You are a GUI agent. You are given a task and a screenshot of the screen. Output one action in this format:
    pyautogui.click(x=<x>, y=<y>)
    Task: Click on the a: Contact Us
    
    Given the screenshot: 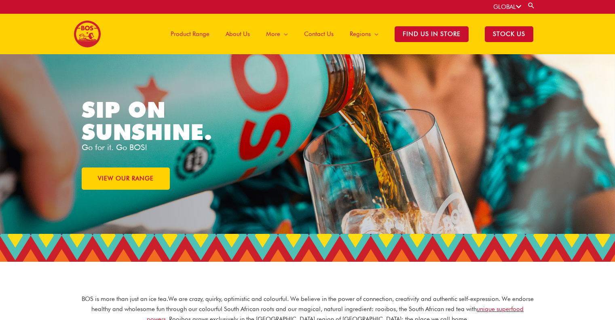 What is the action you would take?
    pyautogui.click(x=318, y=34)
    